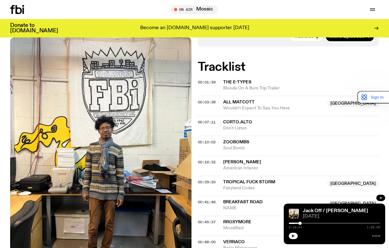 This screenshot has width=389, height=248. What do you see at coordinates (207, 102) in the screenshot?
I see `span: 00:03:38` at bounding box center [207, 102].